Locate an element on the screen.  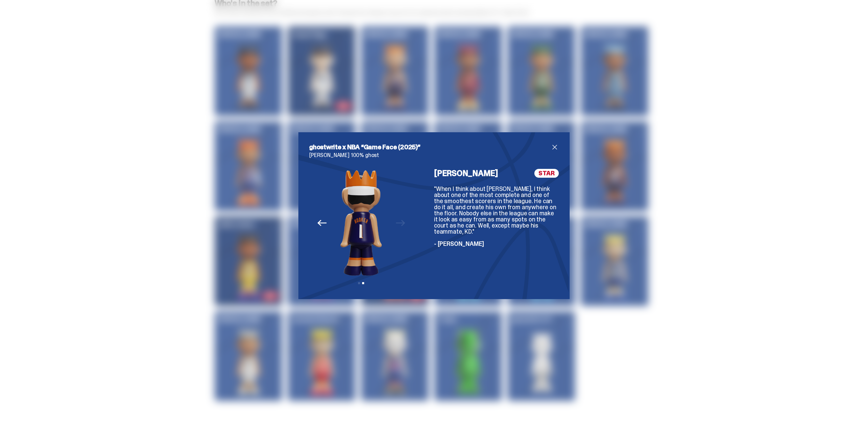
button: View slide 1 is located at coordinates (359, 283).